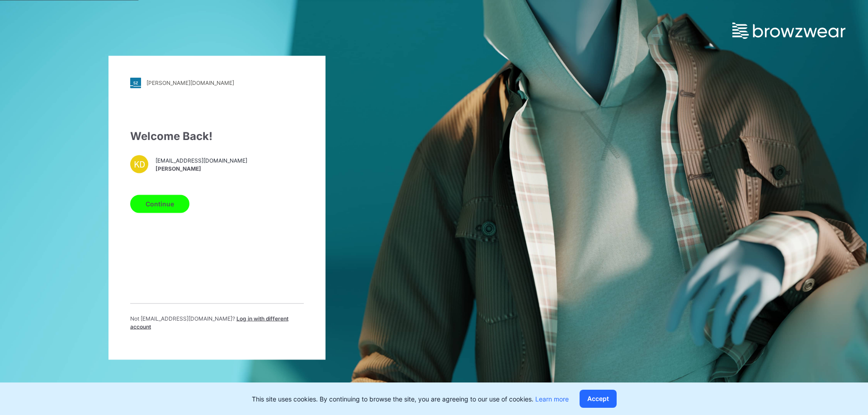  What do you see at coordinates (410, 399) in the screenshot?
I see `p: This site uses cookies. By continuing to browse the site, you are agreeing to our use of cookies.` at bounding box center [410, 399].